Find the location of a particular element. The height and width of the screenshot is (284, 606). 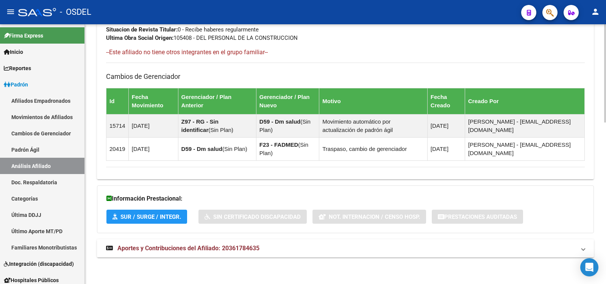

div: Open Intercom Messenger is located at coordinates (589, 267).